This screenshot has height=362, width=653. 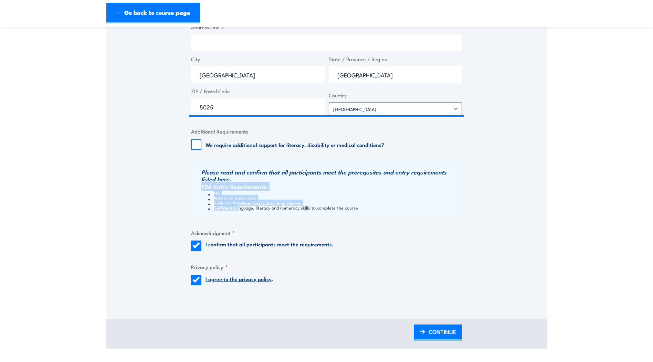 What do you see at coordinates (258, 59) in the screenshot?
I see `label: City` at bounding box center [258, 59].